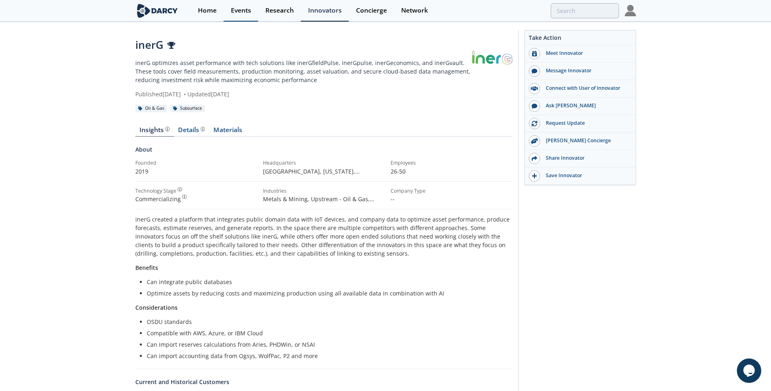  I want to click on div: inerG, so click(304, 45).